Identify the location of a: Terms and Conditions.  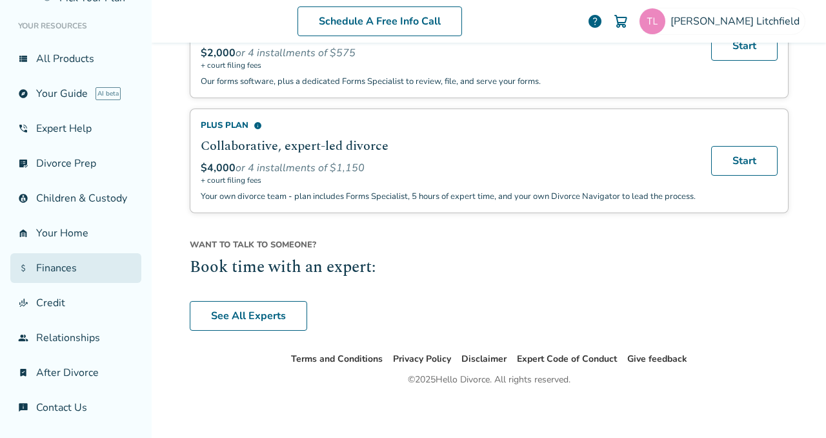
(337, 358).